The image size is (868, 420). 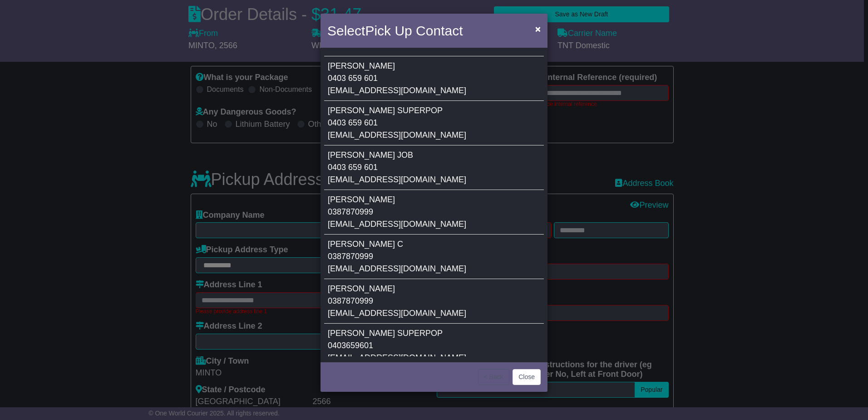 What do you see at coordinates (388, 30) in the screenshot?
I see `span: Pick Up` at bounding box center [388, 30].